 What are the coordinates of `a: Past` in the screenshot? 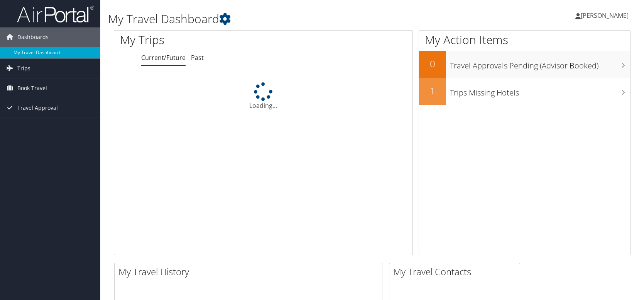 It's located at (197, 58).